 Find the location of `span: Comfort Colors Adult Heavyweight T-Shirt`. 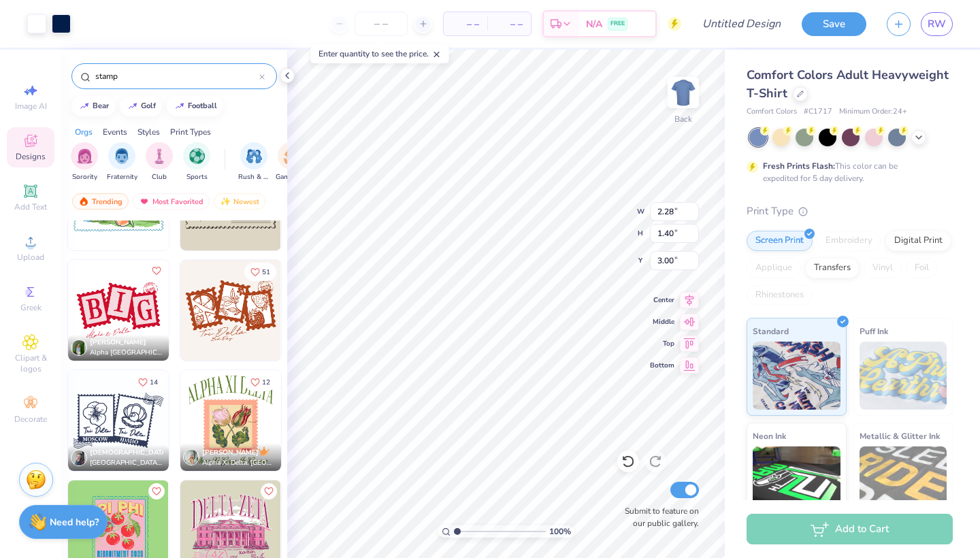

span: Comfort Colors Adult Heavyweight T-Shirt is located at coordinates (848, 84).